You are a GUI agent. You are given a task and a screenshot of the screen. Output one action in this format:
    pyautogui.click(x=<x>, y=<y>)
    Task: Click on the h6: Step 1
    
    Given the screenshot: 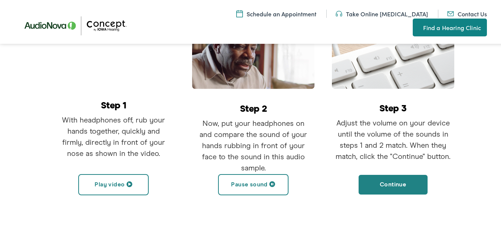 What is the action you would take?
    pyautogui.click(x=114, y=104)
    